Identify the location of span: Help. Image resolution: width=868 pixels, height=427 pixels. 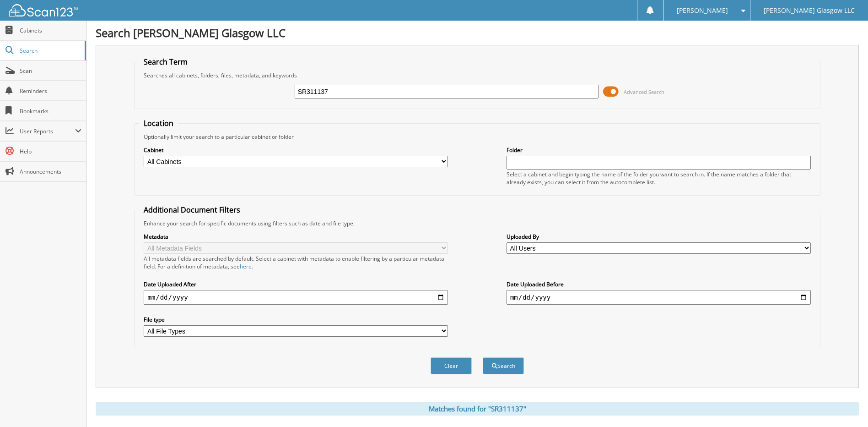
(50, 151).